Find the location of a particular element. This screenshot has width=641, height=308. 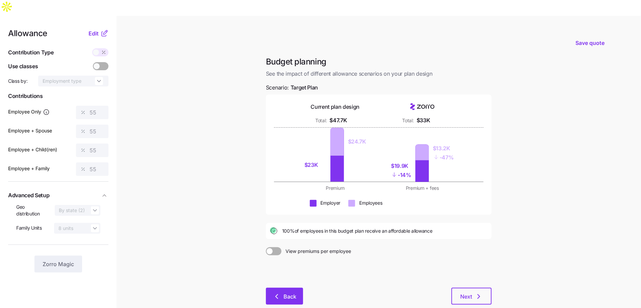

button: Save quote is located at coordinates (590, 43).